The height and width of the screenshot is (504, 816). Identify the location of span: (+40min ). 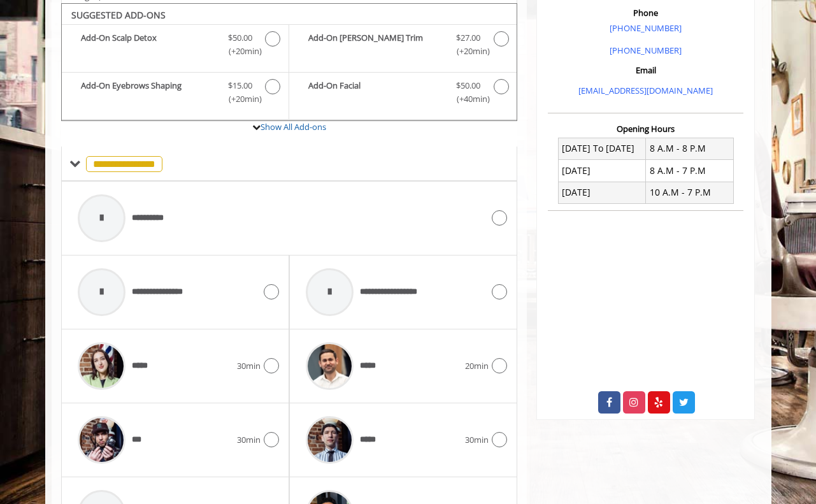
(467, 99).